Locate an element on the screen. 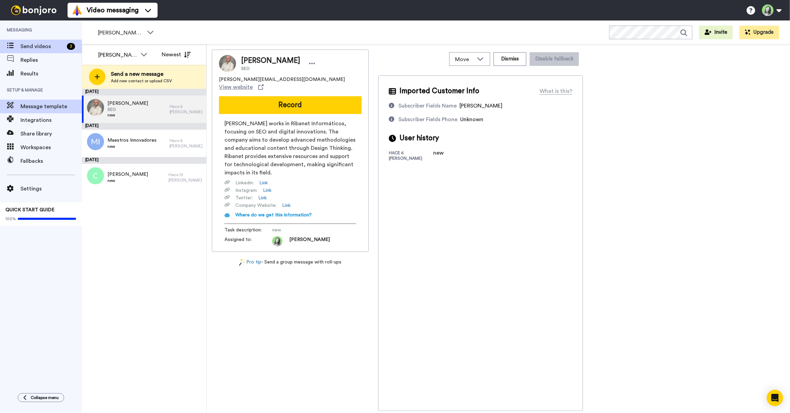 The width and height of the screenshot is (790, 413). div: new is located at coordinates (450, 153).